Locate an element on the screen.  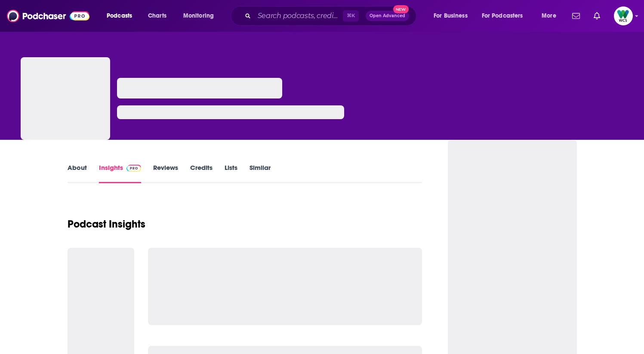
a: InsightsPodchaser Pro is located at coordinates (120, 173).